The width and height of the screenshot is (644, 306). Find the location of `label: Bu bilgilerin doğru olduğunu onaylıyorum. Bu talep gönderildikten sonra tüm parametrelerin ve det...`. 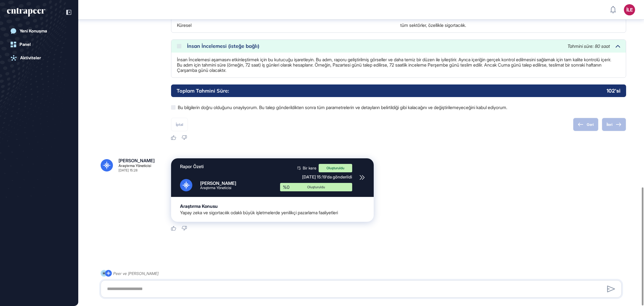

label: Bu bilgilerin doğru olduğunu onaylıyorum. Bu talep gönderildikten sonra tüm parametrelerin ve det... is located at coordinates (399, 108).